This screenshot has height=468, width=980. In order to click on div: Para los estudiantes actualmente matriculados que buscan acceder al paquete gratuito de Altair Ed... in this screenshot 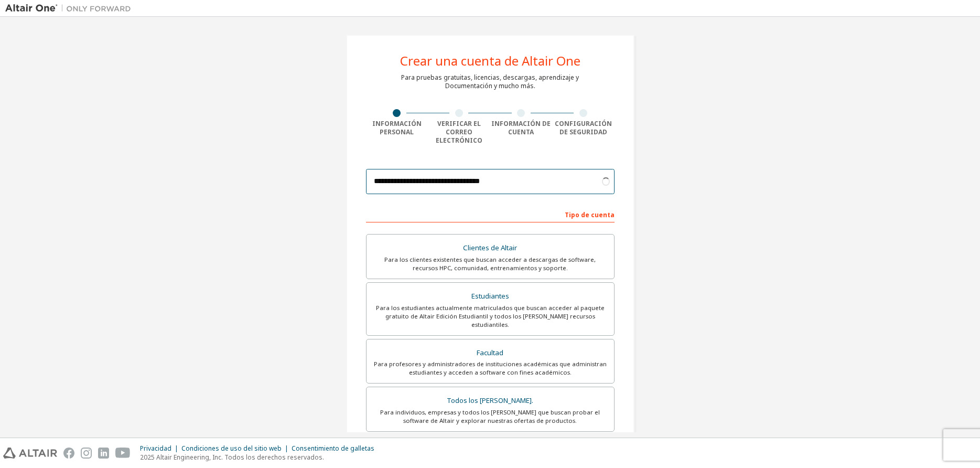, I will do `click(490, 316)`.